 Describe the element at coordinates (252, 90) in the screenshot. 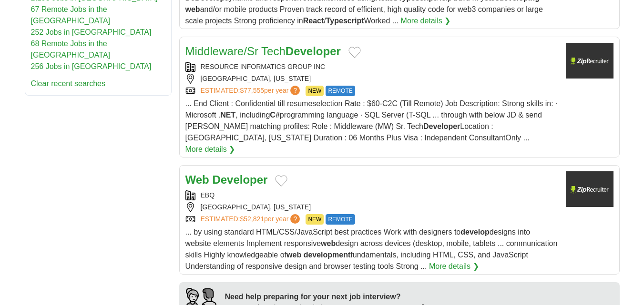

I see `span: $77,555` at that location.